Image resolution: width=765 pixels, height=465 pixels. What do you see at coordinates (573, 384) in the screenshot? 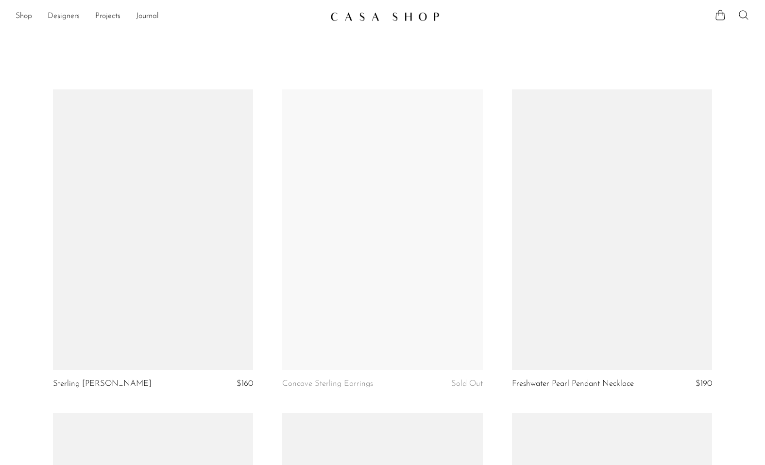
I see `a: Freshwater Pearl Pendant Necklace` at bounding box center [573, 384].